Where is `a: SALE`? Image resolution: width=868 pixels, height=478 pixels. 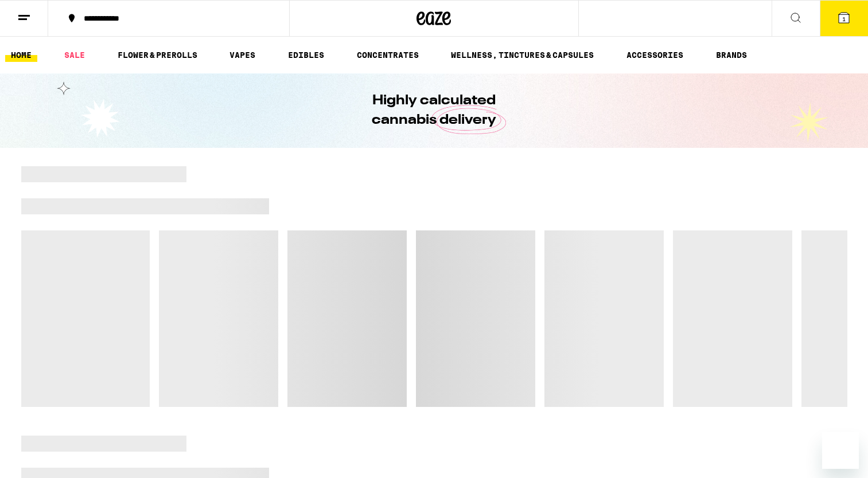
a: SALE is located at coordinates (74, 55).